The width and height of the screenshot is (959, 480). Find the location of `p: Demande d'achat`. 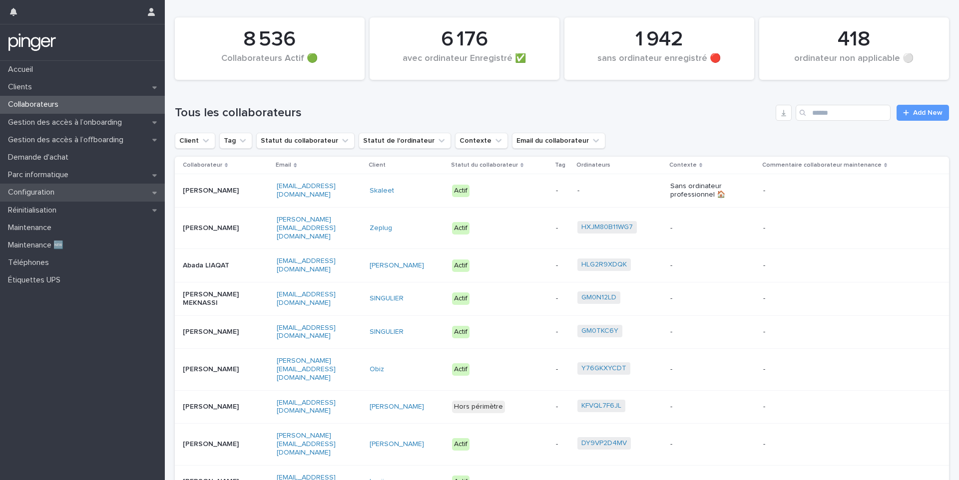

p: Demande d'achat is located at coordinates (40, 157).